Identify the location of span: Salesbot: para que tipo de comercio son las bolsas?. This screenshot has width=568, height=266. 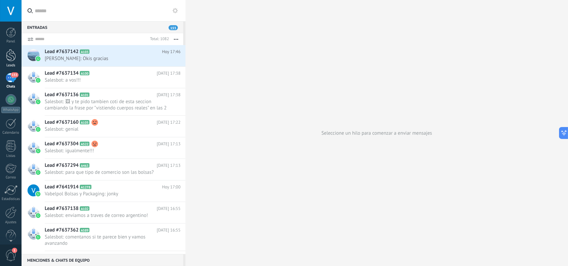
(106, 172).